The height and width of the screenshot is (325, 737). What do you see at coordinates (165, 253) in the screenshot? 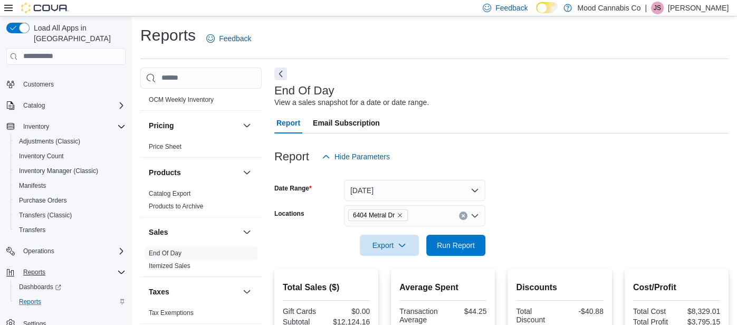
I see `span: End Of Day` at bounding box center [165, 253].